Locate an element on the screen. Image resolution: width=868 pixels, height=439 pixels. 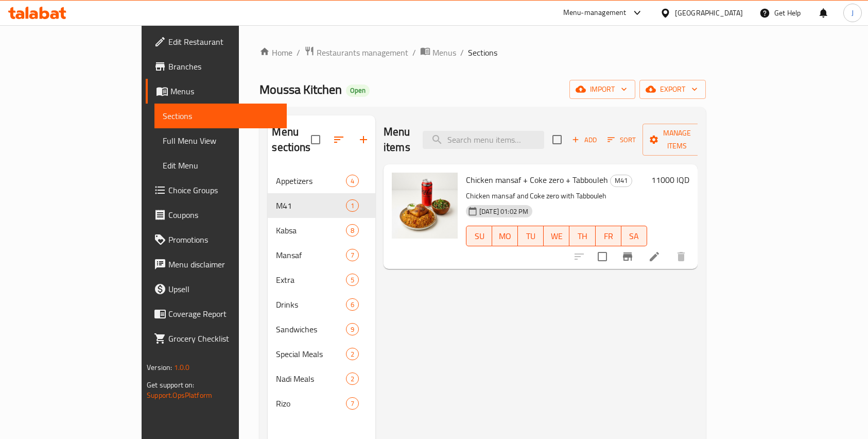
a: Edit Menu is located at coordinates (220, 166).